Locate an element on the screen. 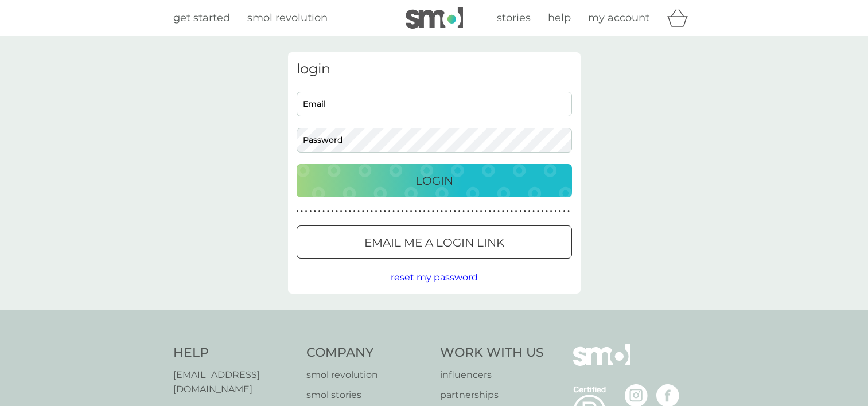 This screenshot has height=406, width=868. span: smol revolution is located at coordinates (287, 18).